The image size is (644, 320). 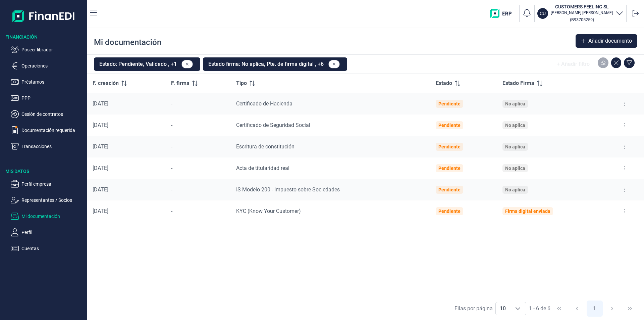 I want to click on span: Certificado de Seguridad Social, so click(x=273, y=125).